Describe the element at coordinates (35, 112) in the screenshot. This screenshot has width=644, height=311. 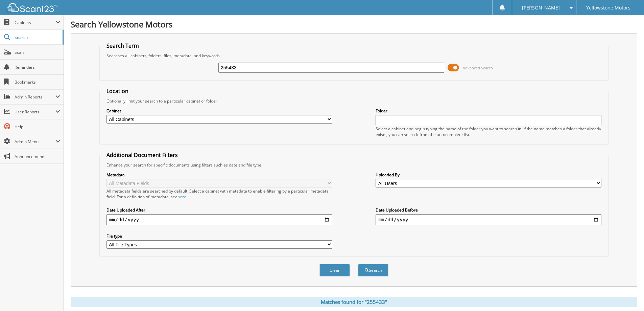
I see `span: User Reports` at that location.